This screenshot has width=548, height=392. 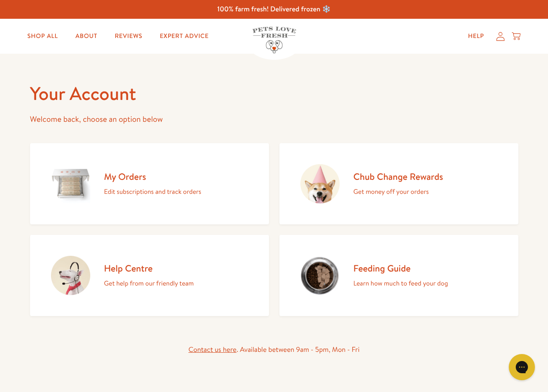 I want to click on h1: Your Account, so click(x=274, y=94).